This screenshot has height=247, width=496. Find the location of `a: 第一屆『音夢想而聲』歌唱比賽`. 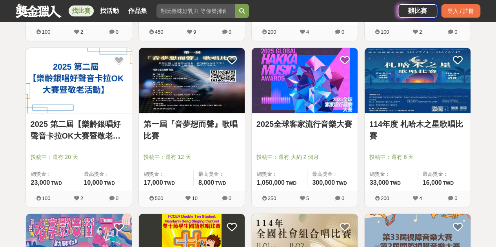

a: 第一屆『音夢想而聲』歌唱比賽 is located at coordinates (192, 130).